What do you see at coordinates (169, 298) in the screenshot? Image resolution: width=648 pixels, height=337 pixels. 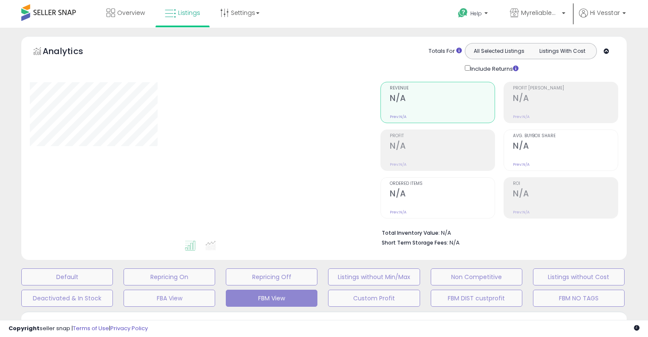 I see `button: FBA View` at bounding box center [169, 298].